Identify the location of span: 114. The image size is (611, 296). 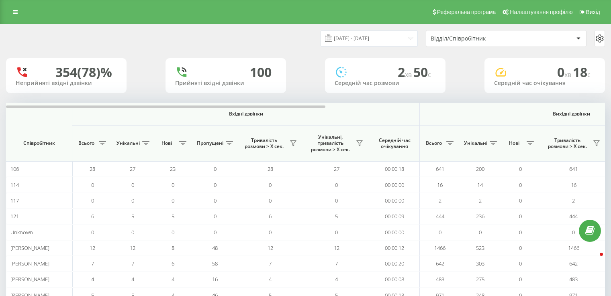
(14, 185).